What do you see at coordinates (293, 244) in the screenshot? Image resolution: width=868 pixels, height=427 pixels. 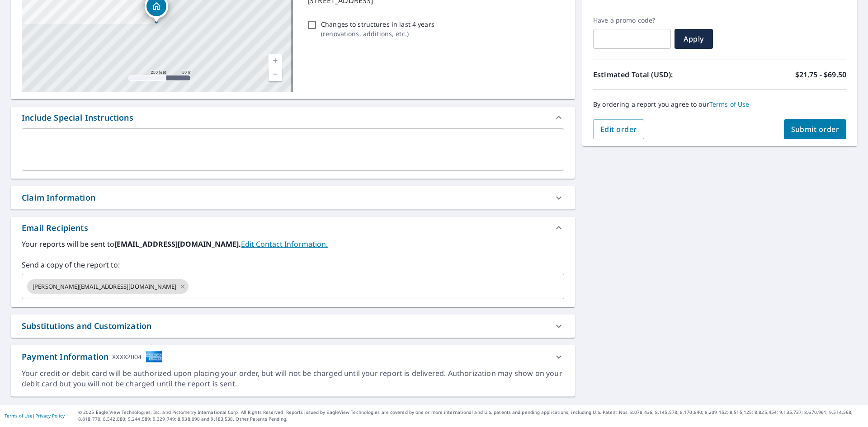 I see `label: Your reports will be sent to` at bounding box center [293, 244].